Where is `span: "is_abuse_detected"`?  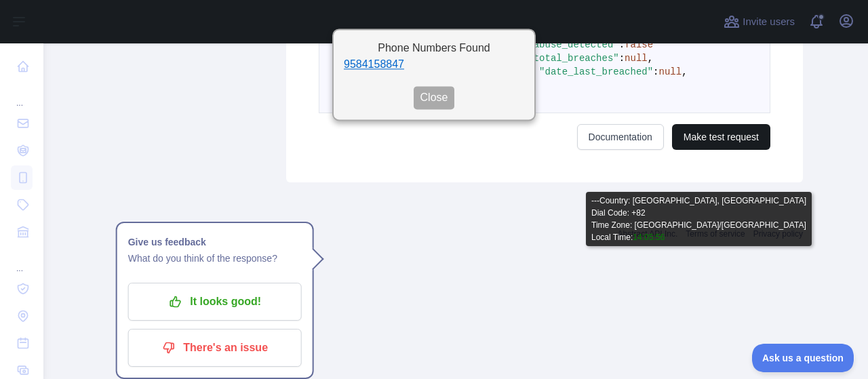 span: "is_abuse_detected" is located at coordinates (565, 44).